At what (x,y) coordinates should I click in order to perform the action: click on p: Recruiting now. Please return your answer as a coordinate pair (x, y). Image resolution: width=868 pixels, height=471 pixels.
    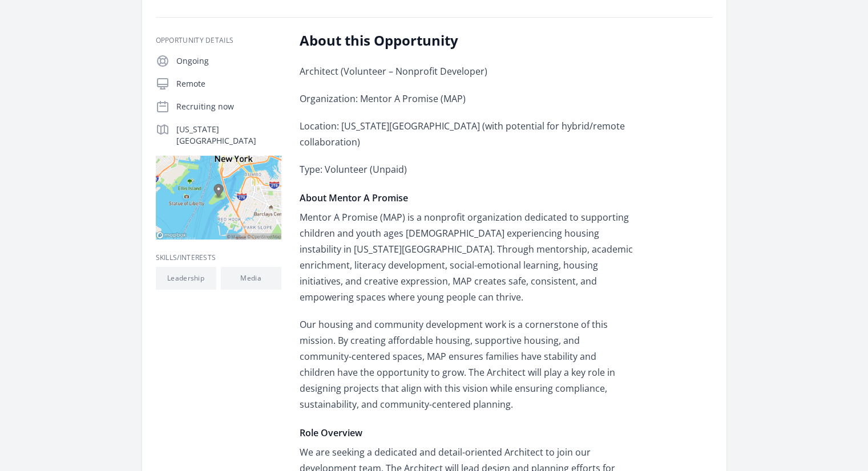
    Looking at the image, I should click on (229, 107).